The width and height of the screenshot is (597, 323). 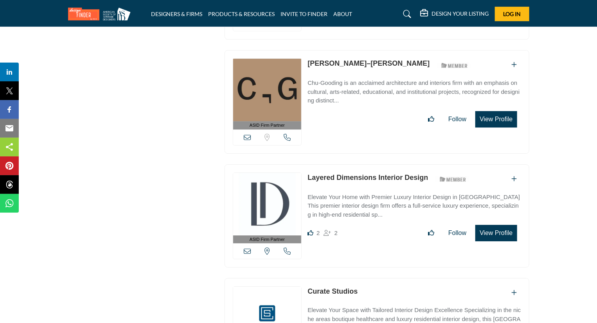 I want to click on button: Log In, so click(x=512, y=14).